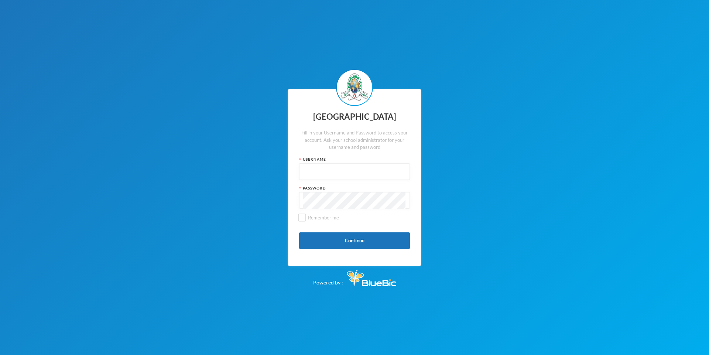 The height and width of the screenshot is (355, 709). Describe the element at coordinates (354, 188) in the screenshot. I see `div: Password` at that location.